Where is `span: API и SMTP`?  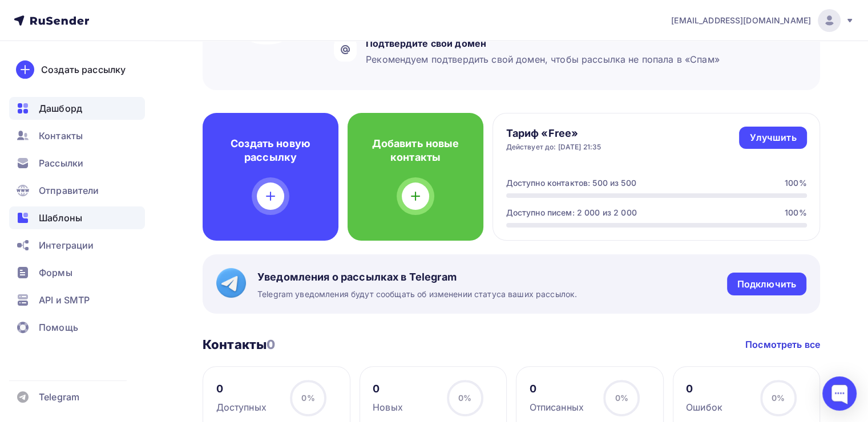
span: API и SMTP is located at coordinates (63, 300).